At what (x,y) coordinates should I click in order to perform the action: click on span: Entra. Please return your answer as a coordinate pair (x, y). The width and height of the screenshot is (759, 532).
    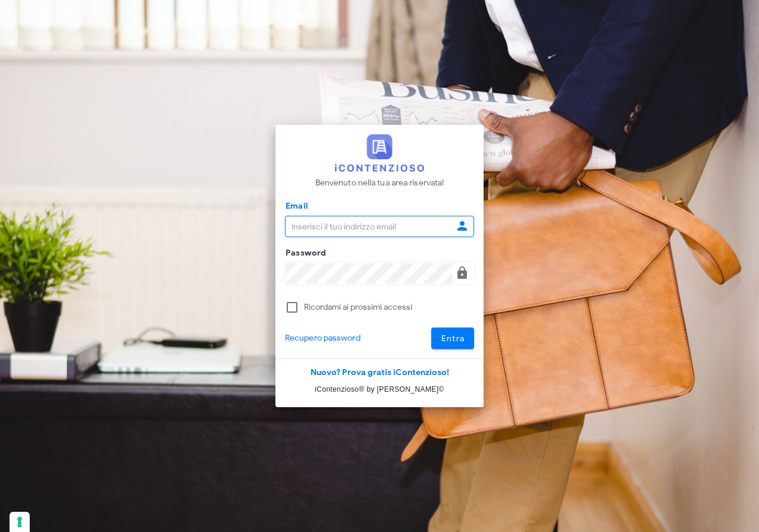
    Looking at the image, I should click on (453, 338).